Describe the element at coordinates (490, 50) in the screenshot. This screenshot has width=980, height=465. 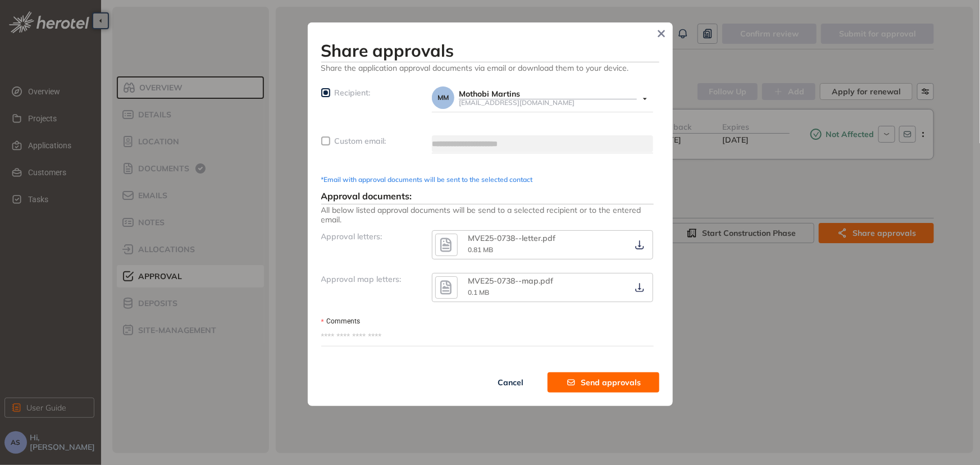
I see `h3: Share approvals` at that location.